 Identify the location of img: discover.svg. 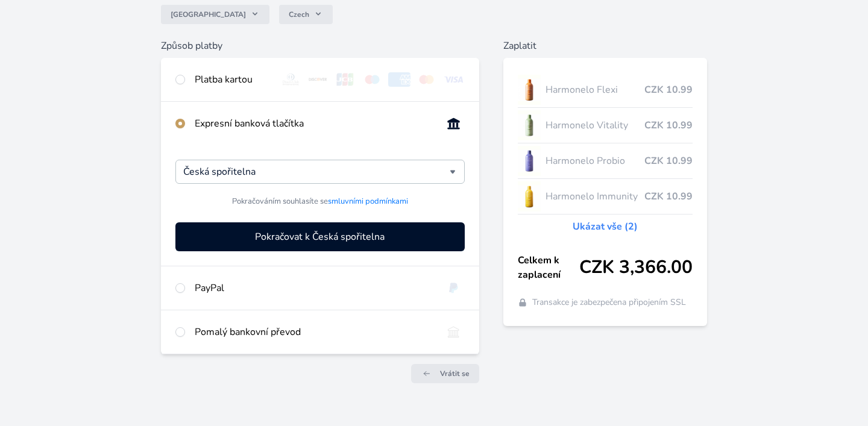
(317, 80).